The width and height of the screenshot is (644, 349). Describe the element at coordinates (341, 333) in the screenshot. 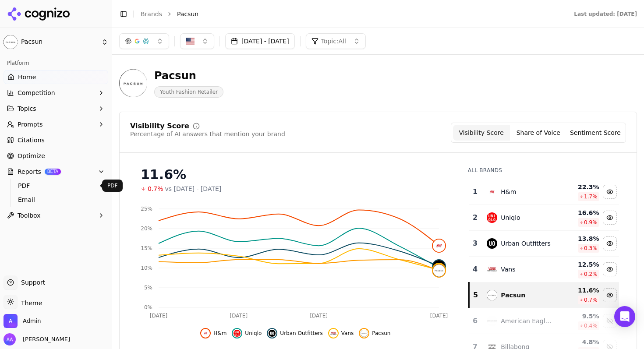

I see `button: Hide vans data` at that location.